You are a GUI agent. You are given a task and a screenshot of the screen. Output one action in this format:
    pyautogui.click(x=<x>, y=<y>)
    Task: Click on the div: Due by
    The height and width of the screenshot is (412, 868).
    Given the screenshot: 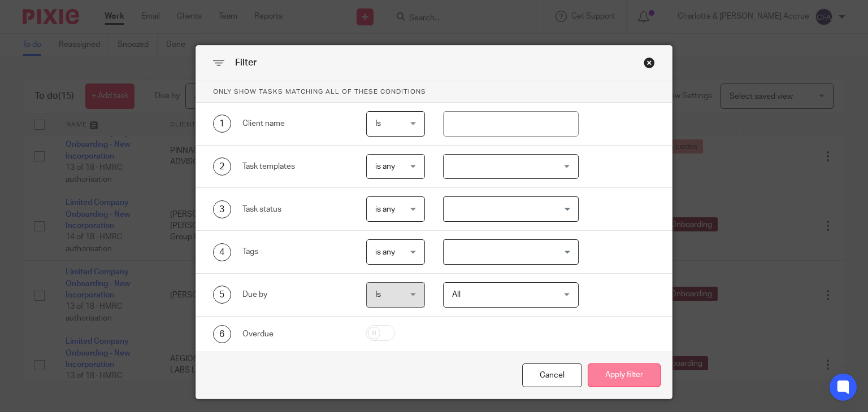 What is the action you would take?
    pyautogui.click(x=296, y=294)
    